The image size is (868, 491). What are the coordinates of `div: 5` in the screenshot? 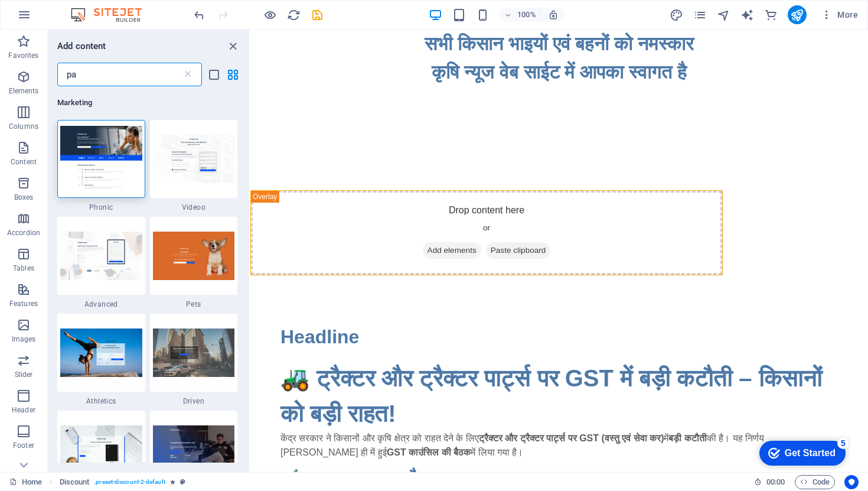 It's located at (93, 8).